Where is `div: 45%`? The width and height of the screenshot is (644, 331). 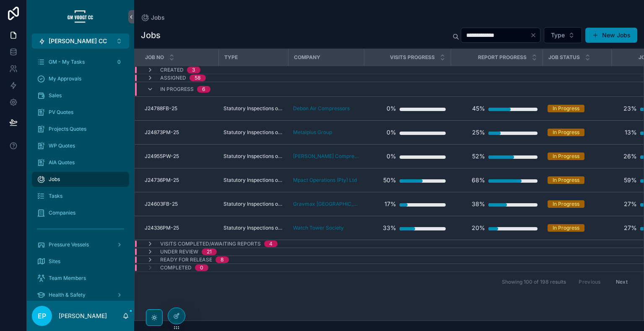 div: 45% is located at coordinates (478, 108).